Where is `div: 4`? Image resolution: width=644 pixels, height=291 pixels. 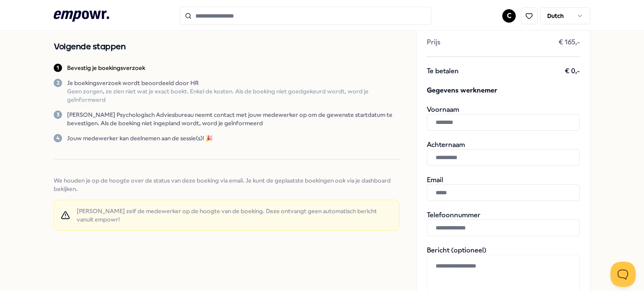
div: 4 is located at coordinates (58, 139).